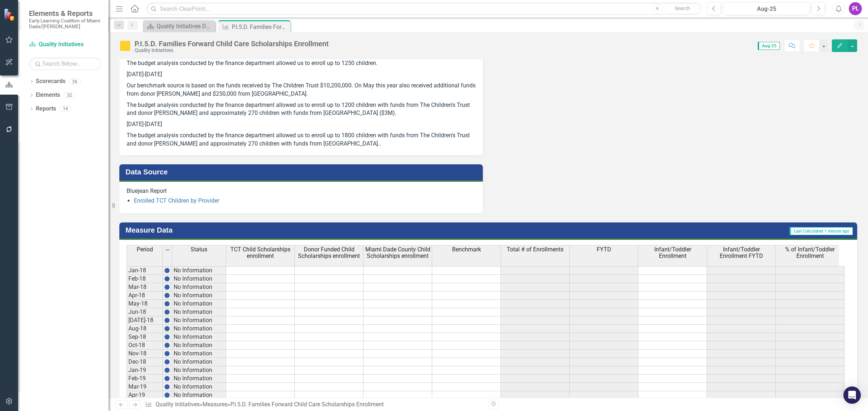 This screenshot has width=868, height=411. Describe the element at coordinates (329, 252) in the screenshot. I see `span: Donor Funded Child Scholarships enrollment` at that location.